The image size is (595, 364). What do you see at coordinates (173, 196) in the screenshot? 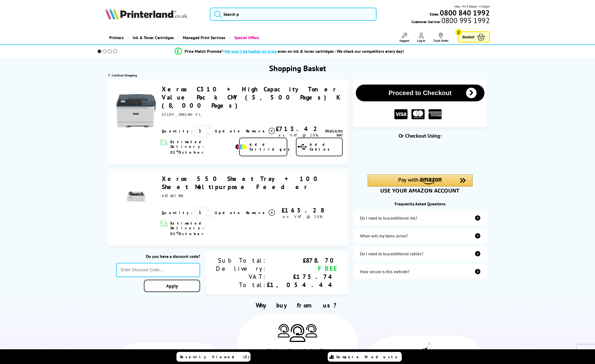
I see `span: 497N07995` at bounding box center [173, 196].